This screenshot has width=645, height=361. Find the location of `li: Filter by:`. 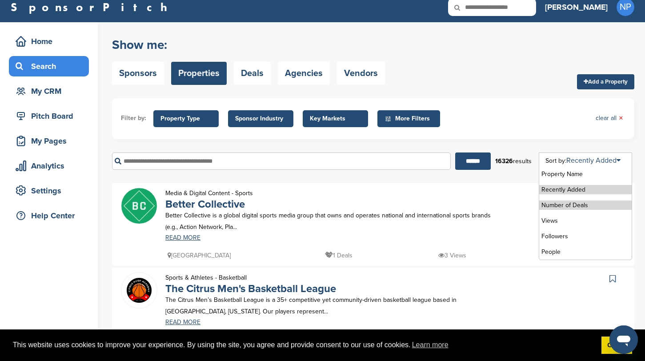

li: Filter by: is located at coordinates (133, 118).